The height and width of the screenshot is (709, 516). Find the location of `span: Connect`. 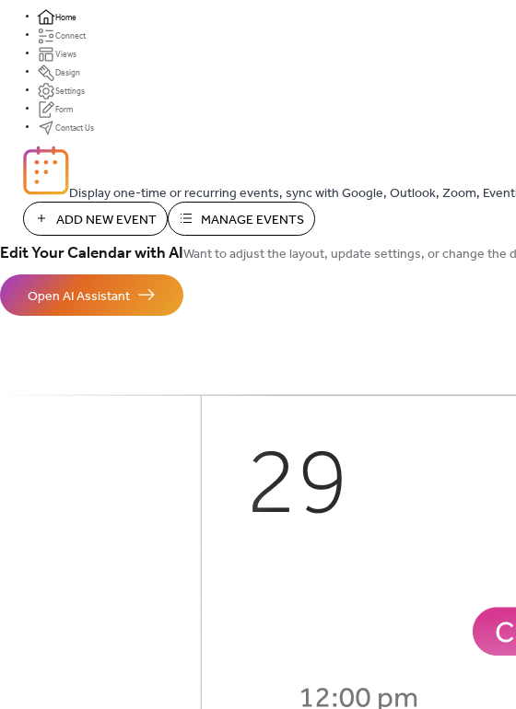

span: Connect is located at coordinates (70, 35).